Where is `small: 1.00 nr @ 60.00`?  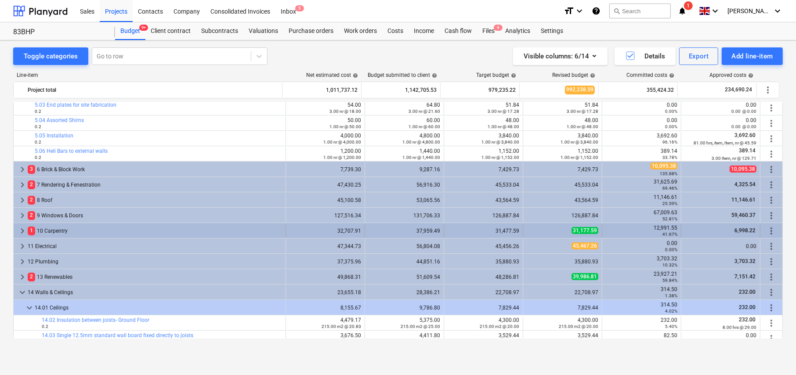 small: 1.00 nr @ 60.00 is located at coordinates (425, 127).